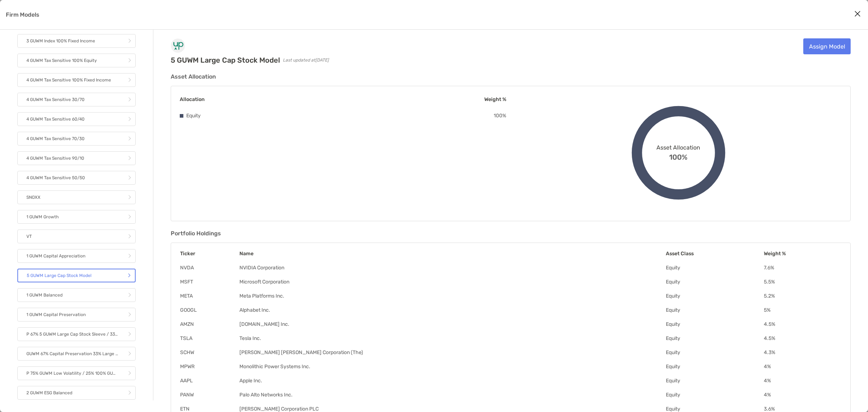 The width and height of the screenshot is (868, 412). What do you see at coordinates (76, 314) in the screenshot?
I see `a: 1 GUWM Capital Preservation` at bounding box center [76, 314].